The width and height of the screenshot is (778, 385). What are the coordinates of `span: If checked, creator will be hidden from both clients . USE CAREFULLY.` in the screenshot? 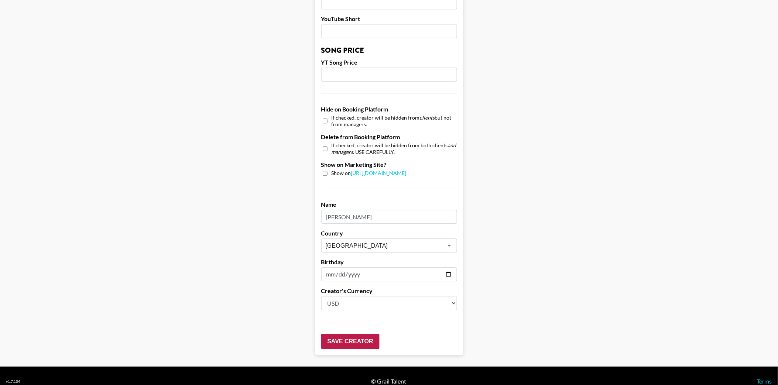 It's located at (394, 148).